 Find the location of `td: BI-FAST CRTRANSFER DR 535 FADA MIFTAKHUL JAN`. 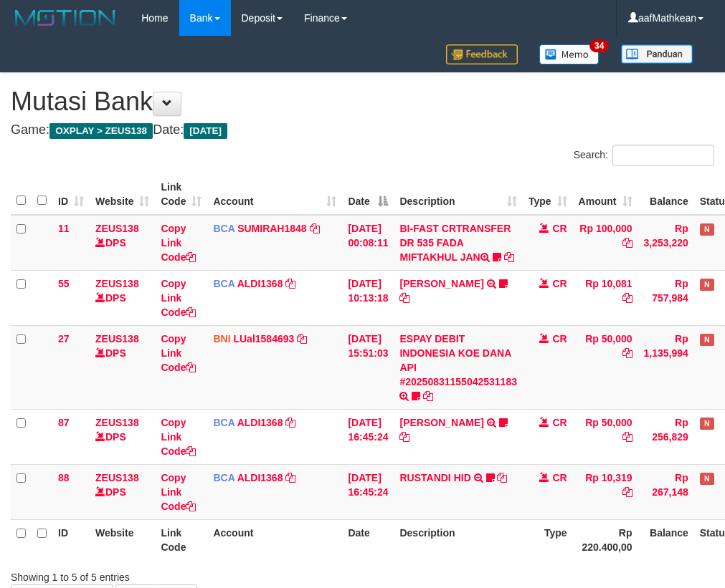

td: BI-FAST CRTRANSFER DR 535 FADA MIFTAKHUL JAN is located at coordinates (458, 243).